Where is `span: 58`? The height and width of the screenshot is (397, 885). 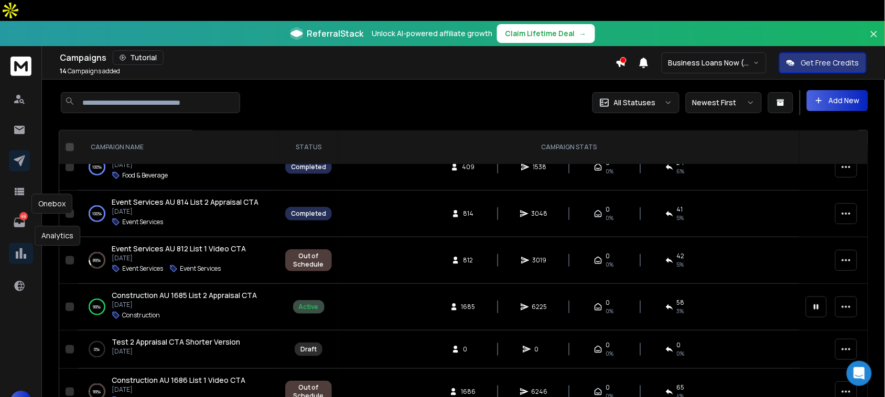 span: 58 is located at coordinates (681, 303).